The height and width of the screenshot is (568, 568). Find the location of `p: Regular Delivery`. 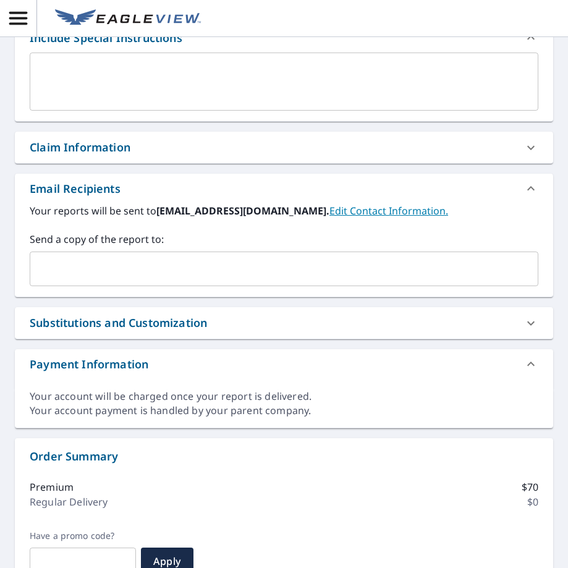

p: Regular Delivery is located at coordinates (69, 501).